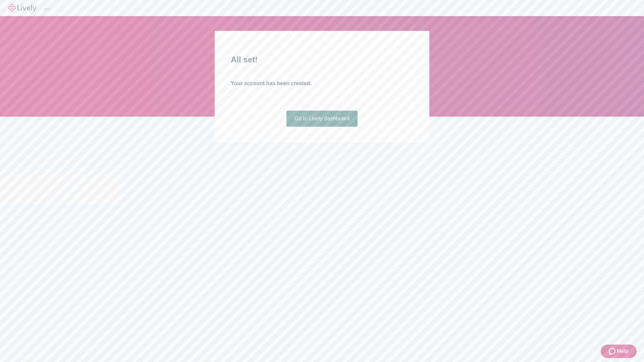 This screenshot has height=362, width=644. What do you see at coordinates (613, 351) in the screenshot?
I see `svg: Zendesk support icon` at bounding box center [613, 351].